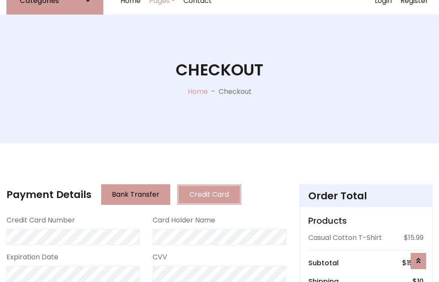 Image resolution: width=439 pixels, height=282 pixels. Describe the element at coordinates (415, 263) in the screenshot. I see `span: 15.99` at that location.